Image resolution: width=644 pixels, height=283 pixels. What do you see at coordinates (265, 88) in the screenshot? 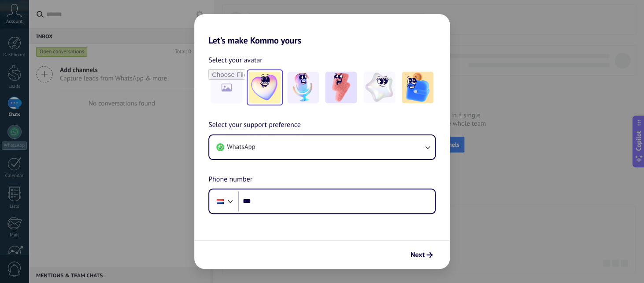
I see `img: -1.jpeg` at bounding box center [265, 88].